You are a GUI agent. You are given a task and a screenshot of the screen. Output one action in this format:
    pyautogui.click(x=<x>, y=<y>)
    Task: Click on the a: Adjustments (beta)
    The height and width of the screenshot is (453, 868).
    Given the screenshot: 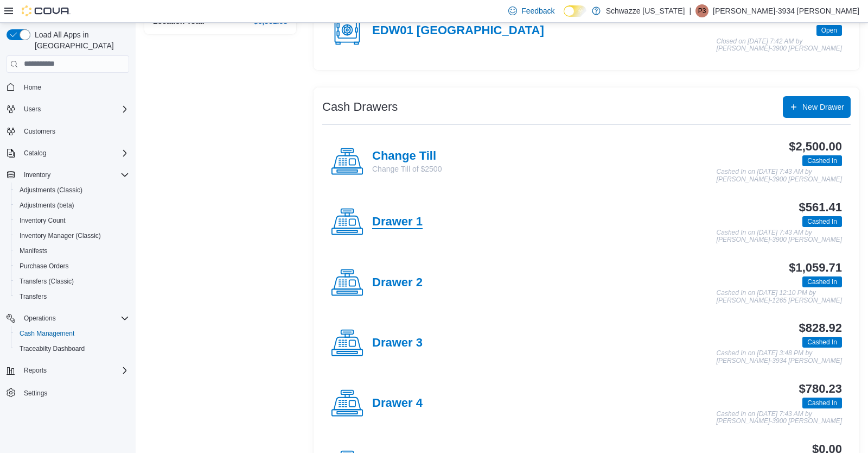 What is the action you would take?
    pyautogui.click(x=47, y=205)
    